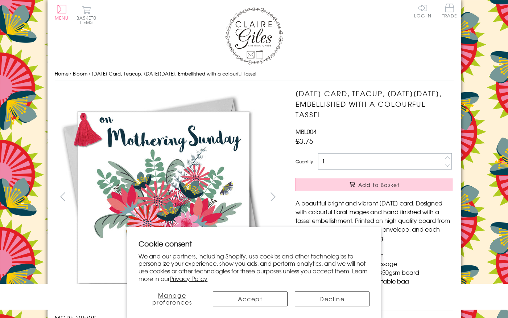 Image resolution: width=508 pixels, height=318 pixels. What do you see at coordinates (273, 196) in the screenshot?
I see `button: next` at bounding box center [273, 196].